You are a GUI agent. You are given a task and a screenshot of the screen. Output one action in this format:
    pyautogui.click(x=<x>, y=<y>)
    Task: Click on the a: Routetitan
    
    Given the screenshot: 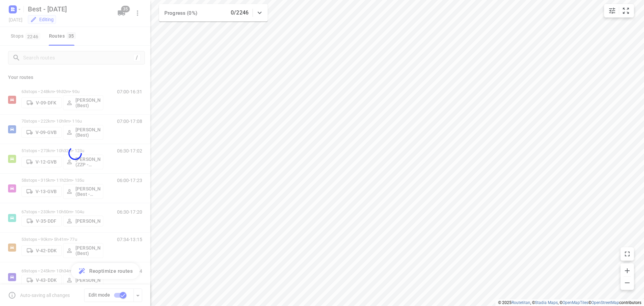 What is the action you would take?
    pyautogui.click(x=521, y=302)
    